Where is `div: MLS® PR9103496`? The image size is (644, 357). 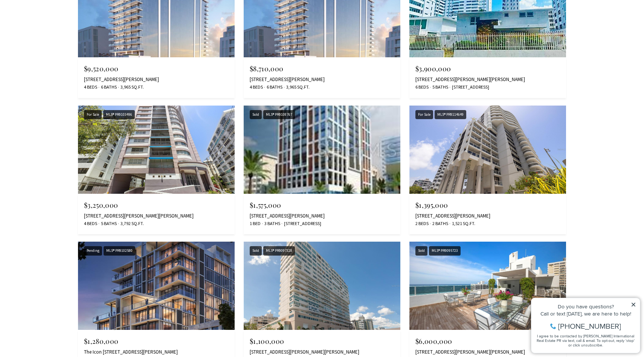
div: MLS® PR9103496 is located at coordinates (119, 114).